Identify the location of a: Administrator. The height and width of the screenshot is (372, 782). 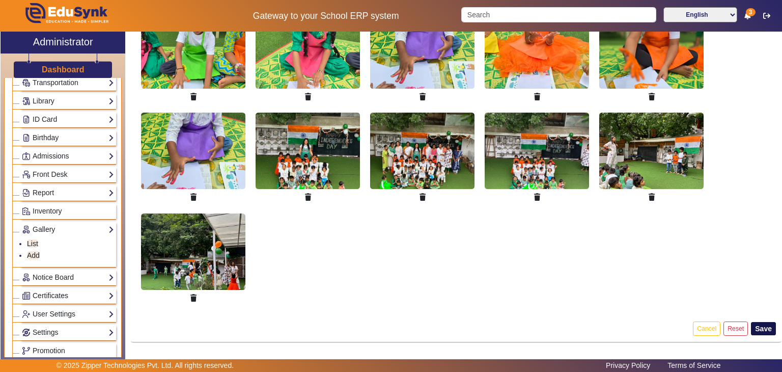
(63, 42).